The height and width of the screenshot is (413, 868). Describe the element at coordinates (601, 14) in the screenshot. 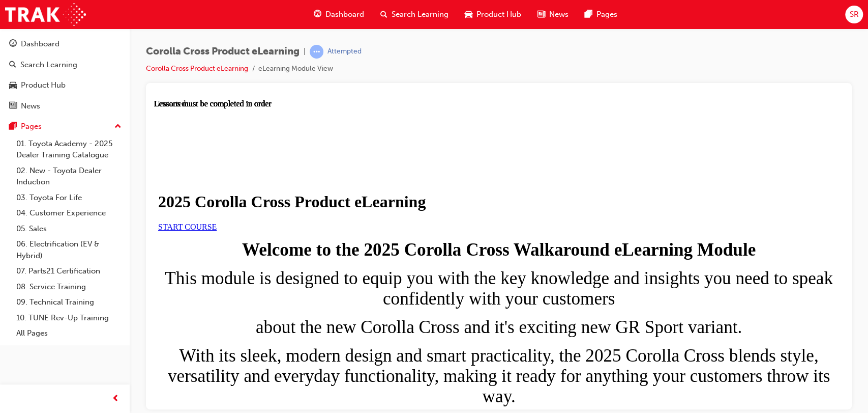

I see `a: pages-iconPages` at that location.